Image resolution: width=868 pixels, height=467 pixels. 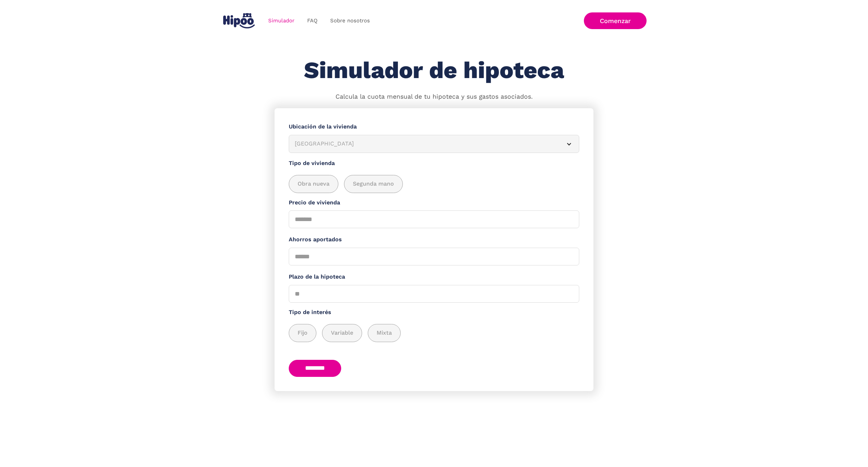 What do you see at coordinates (434, 203) in the screenshot?
I see `label: Precio de vivienda` at bounding box center [434, 203].